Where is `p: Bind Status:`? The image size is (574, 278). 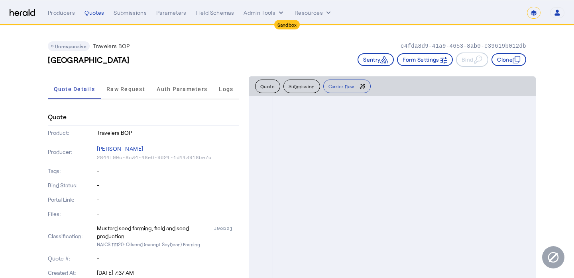 p: Bind Status: is located at coordinates (71, 186).